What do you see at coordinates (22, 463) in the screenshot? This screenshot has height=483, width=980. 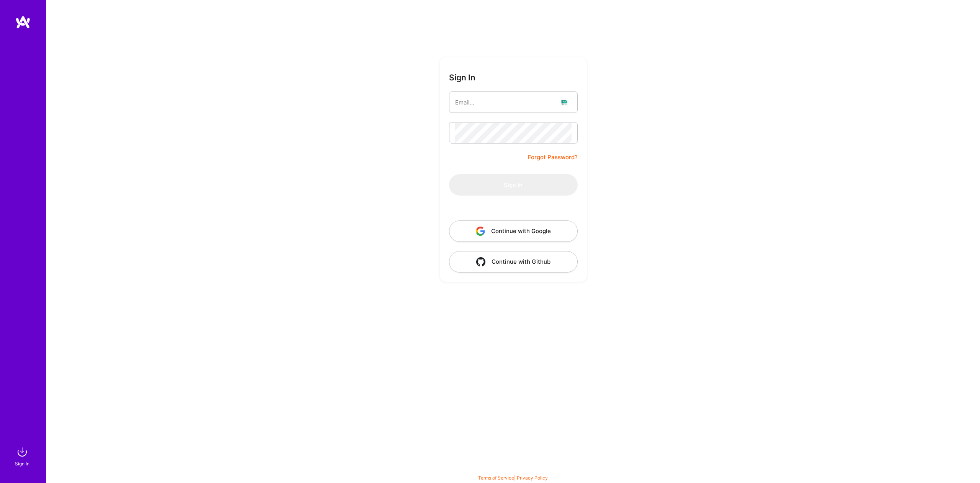 I see `div: Sign In` at bounding box center [22, 463].